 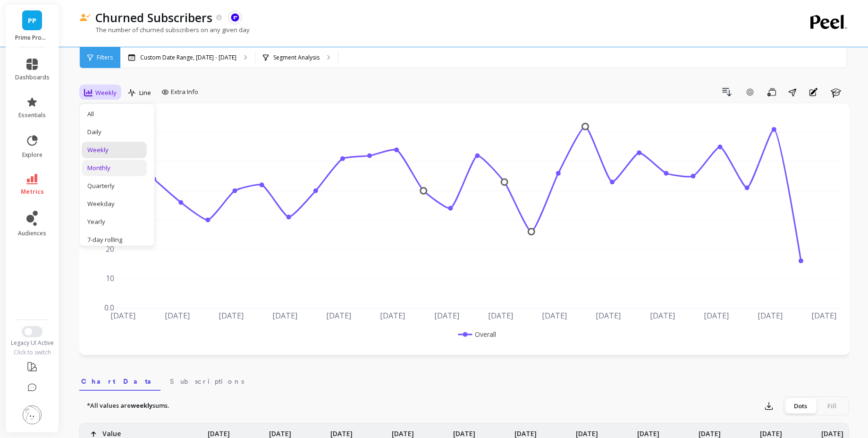 I want to click on div: Weekly, so click(x=114, y=150).